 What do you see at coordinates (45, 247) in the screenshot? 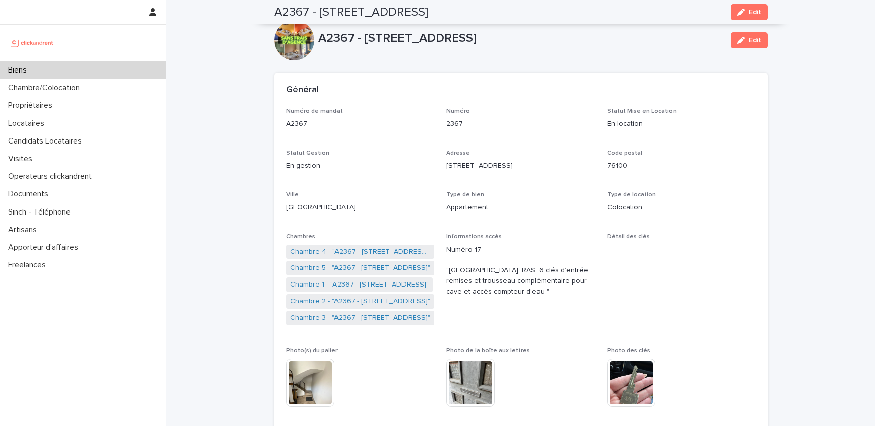
I see `p: Apporteur d'affaires` at bounding box center [45, 247].